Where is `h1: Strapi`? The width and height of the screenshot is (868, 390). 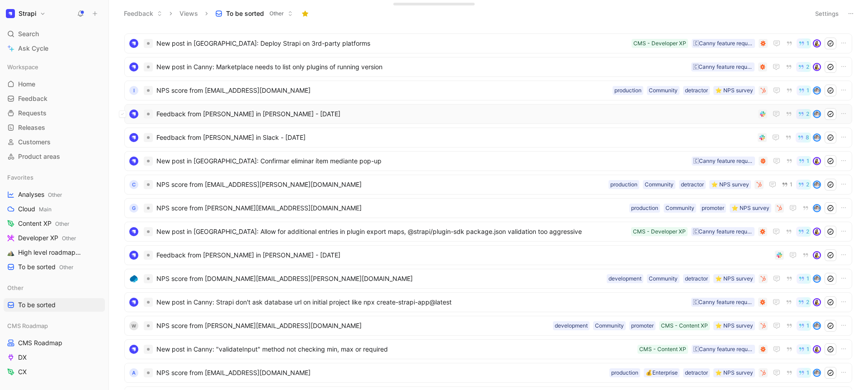 h1: Strapi is located at coordinates (28, 13).